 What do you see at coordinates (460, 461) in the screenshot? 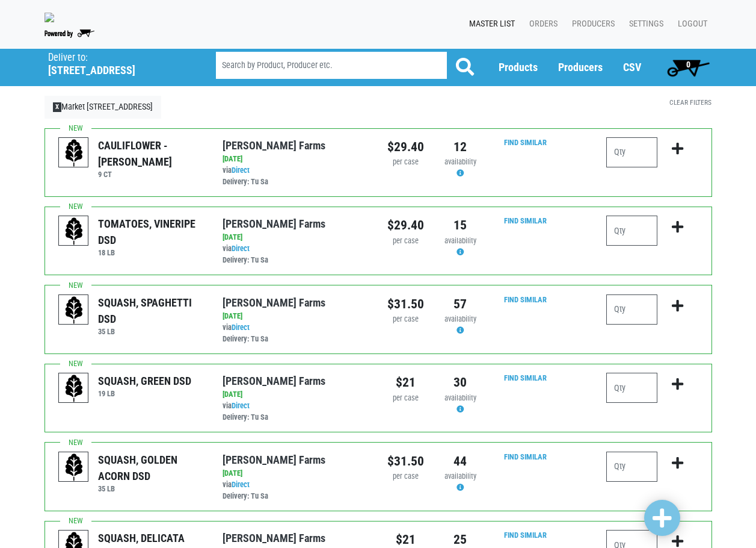
I see `div: 44` at bounding box center [460, 461].